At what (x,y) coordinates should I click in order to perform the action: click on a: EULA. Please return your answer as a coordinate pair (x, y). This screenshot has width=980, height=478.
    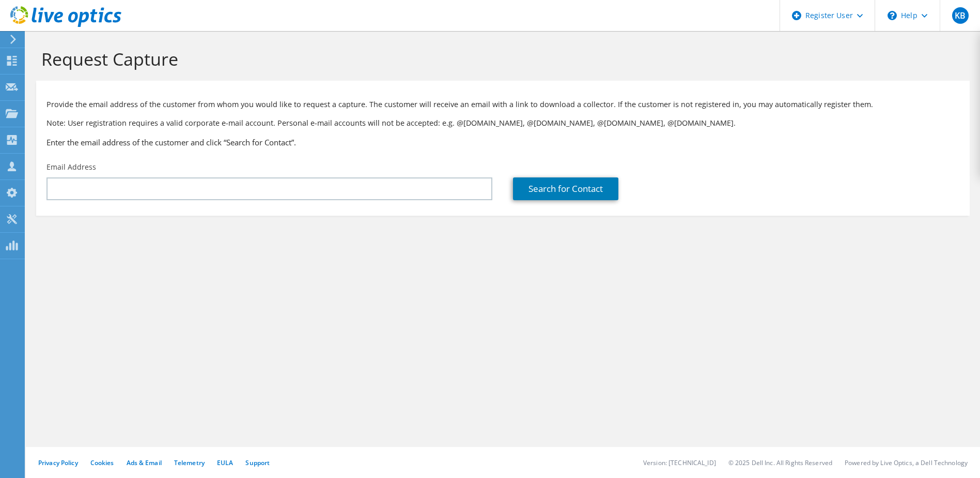
    Looking at the image, I should click on (225, 462).